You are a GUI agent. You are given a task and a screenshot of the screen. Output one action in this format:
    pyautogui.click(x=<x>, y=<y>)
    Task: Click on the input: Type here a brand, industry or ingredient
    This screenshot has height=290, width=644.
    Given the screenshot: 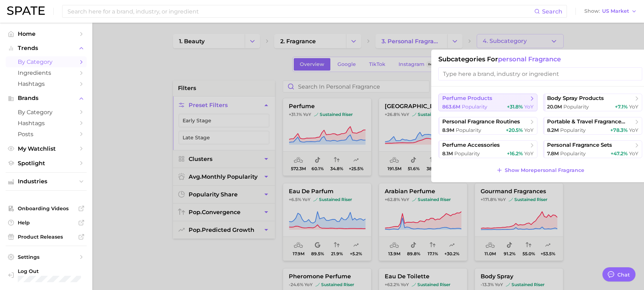 What is the action you would take?
    pyautogui.click(x=540, y=74)
    